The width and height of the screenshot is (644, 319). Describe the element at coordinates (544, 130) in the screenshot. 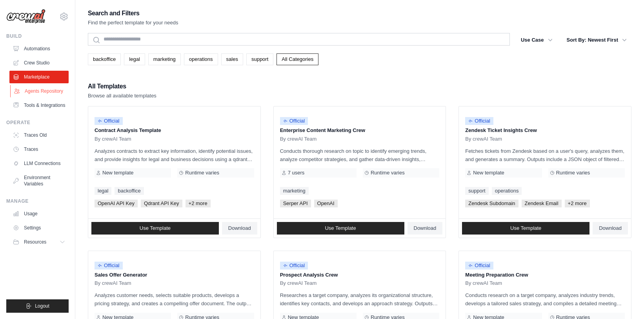

I see `p: Zendesk Ticket Insights Crew` at that location.